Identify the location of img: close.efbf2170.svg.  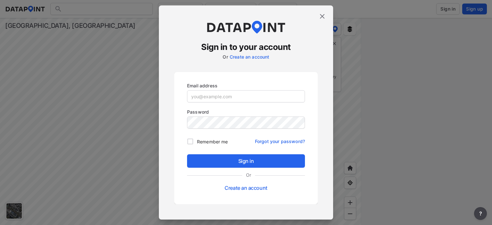
(322, 16).